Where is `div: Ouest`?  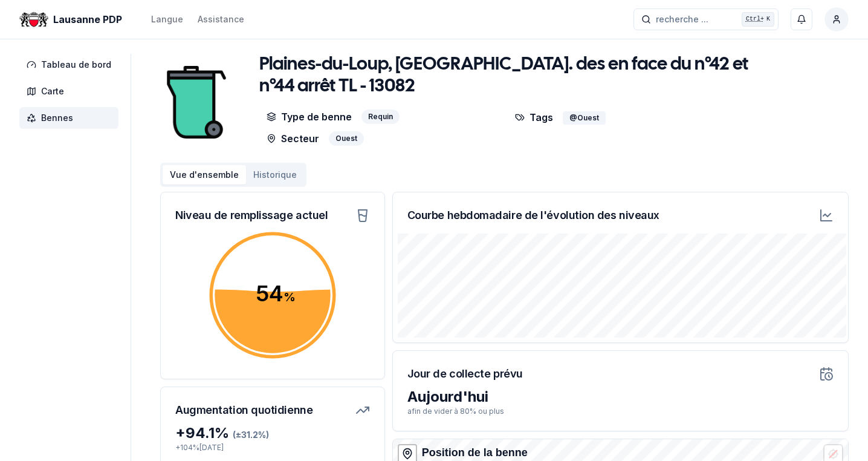
div: Ouest is located at coordinates (346, 138).